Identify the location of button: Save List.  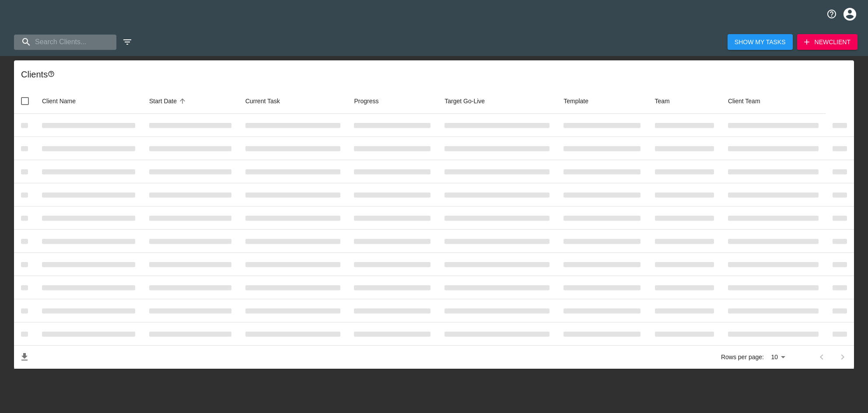
(25, 357).